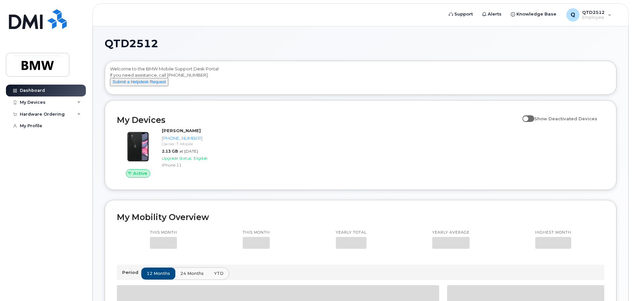  What do you see at coordinates (218, 273) in the screenshot?
I see `span: YTD` at bounding box center [218, 273].